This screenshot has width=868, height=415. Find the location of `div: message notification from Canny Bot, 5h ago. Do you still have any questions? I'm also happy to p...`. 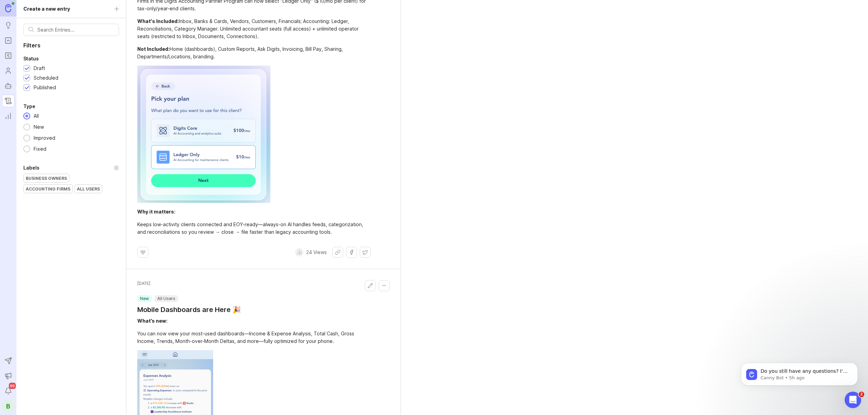

div: message notification from Canny Bot, 5h ago. Do you still have any questions? I'm also happy to p... is located at coordinates (68, 26).